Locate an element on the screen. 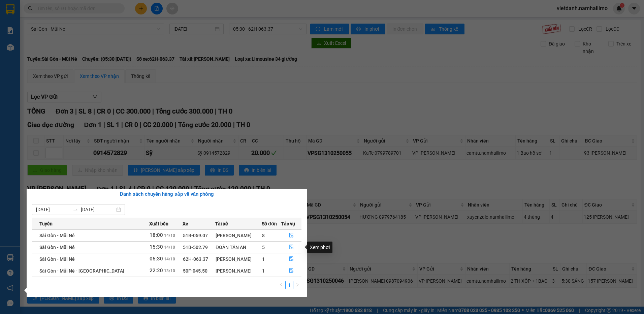  span: 51B-502.79 is located at coordinates (195, 247).